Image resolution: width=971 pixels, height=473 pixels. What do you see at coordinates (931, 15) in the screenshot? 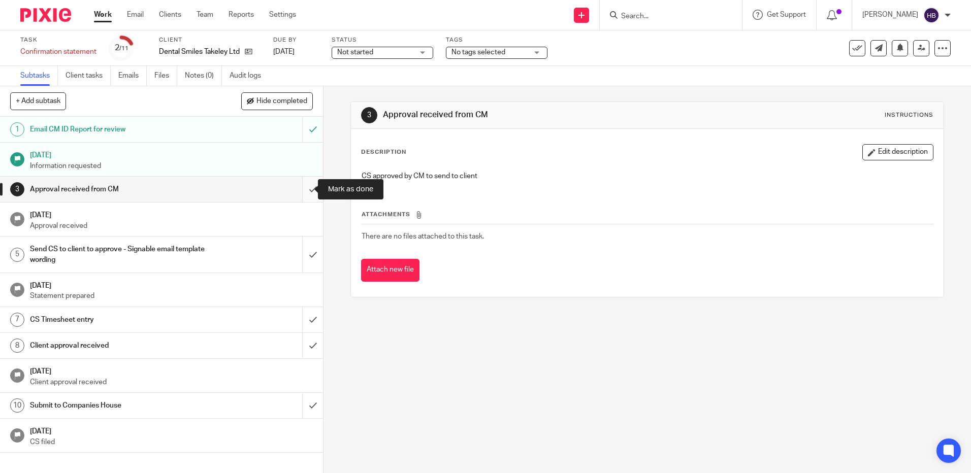
I see `img: svg%3E` at bounding box center [931, 15].